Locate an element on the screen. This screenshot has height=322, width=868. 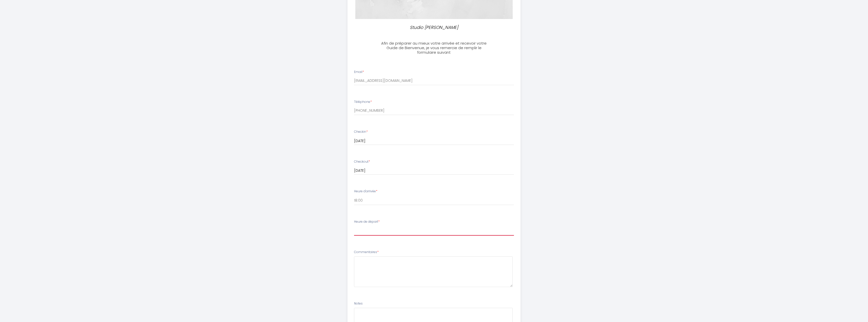
h3: Afin de préparer au mieux votre arrivée et recevoir votre Guide de Bienvenue, je vous remercie de... is located at coordinates (434, 48).